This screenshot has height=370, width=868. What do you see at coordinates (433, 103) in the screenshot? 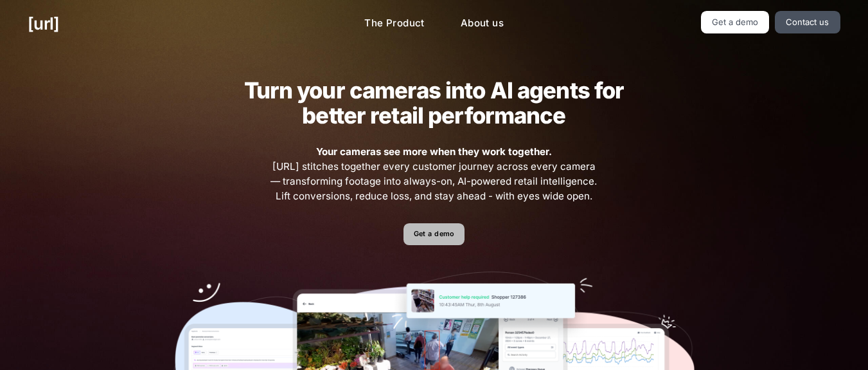
I see `h2: Turn your cameras into AI agents for better retail performance` at bounding box center [433, 103].